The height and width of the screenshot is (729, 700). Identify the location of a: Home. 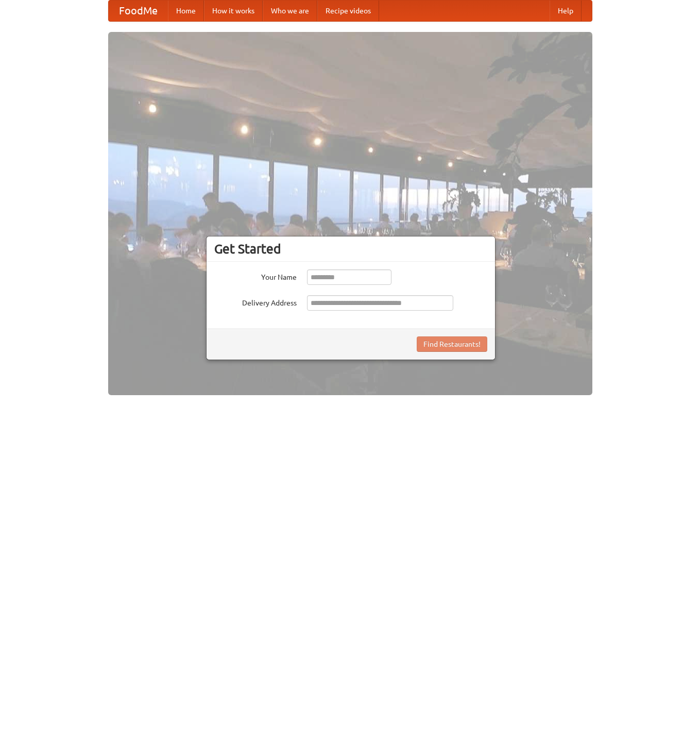
(186, 11).